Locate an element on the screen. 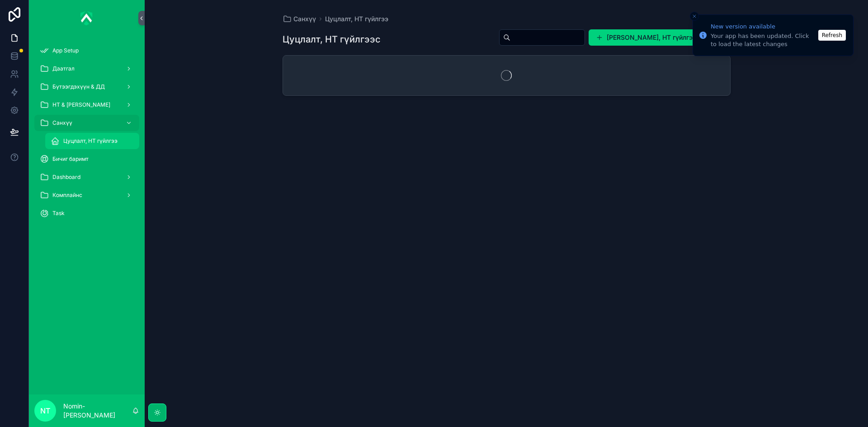  span: Даатгал is located at coordinates (63, 69).